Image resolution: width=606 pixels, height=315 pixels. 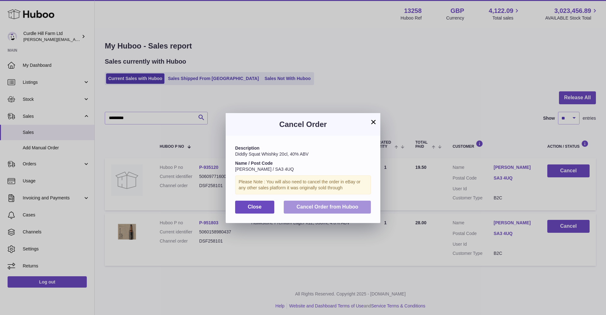 What do you see at coordinates (327, 207) in the screenshot?
I see `span: Cancel Order from Huboo` at bounding box center [327, 207].